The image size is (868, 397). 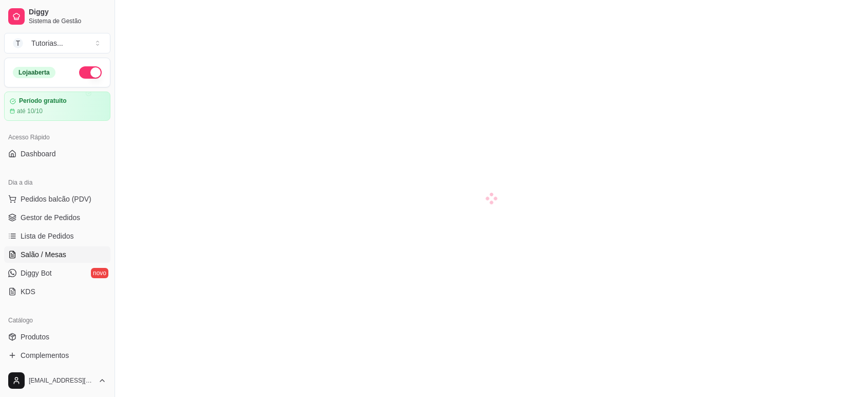 What do you see at coordinates (56, 199) in the screenshot?
I see `span: Pedidos balcão (PDV)` at bounding box center [56, 199].